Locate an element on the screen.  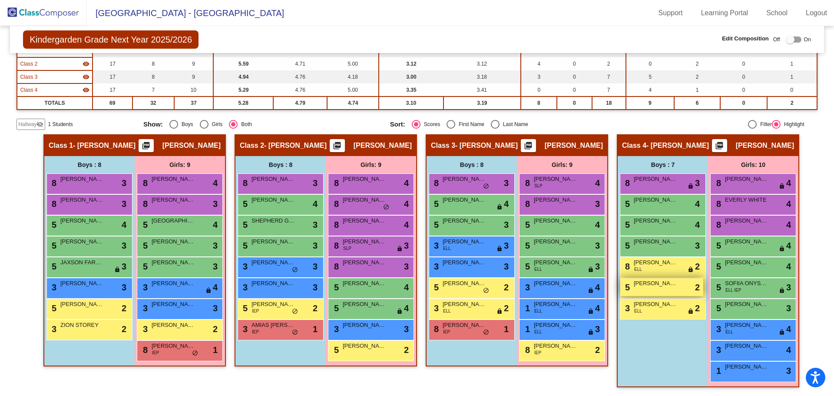
span: EVERLY WHITE is located at coordinates (747, 200).